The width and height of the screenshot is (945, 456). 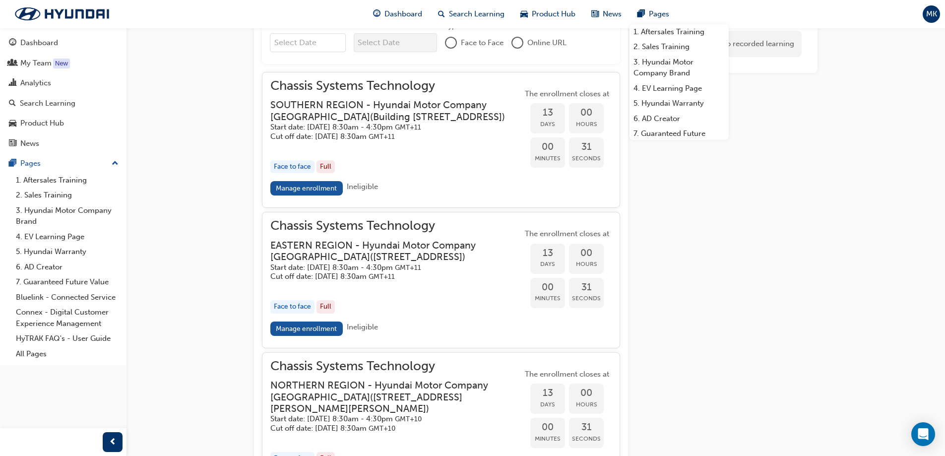 What do you see at coordinates (482, 43) in the screenshot?
I see `span: Face to Face` at bounding box center [482, 43].